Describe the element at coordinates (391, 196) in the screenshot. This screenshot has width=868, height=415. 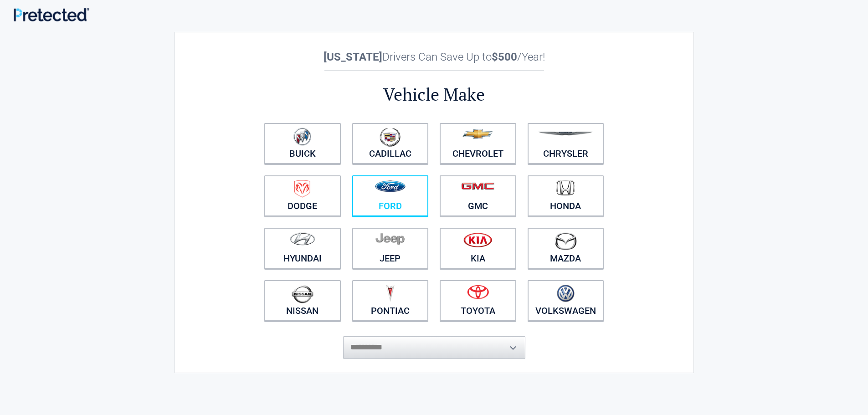
I see `a: Ford` at that location.